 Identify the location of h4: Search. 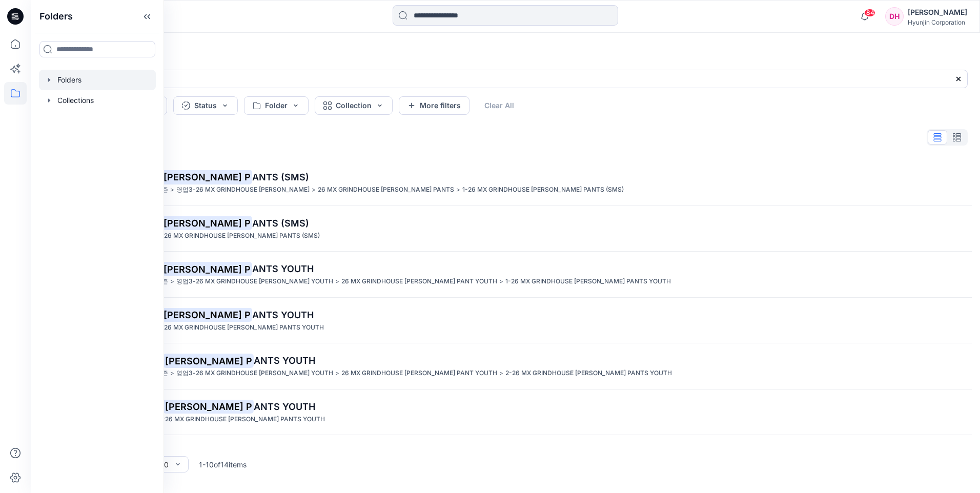
(505, 56).